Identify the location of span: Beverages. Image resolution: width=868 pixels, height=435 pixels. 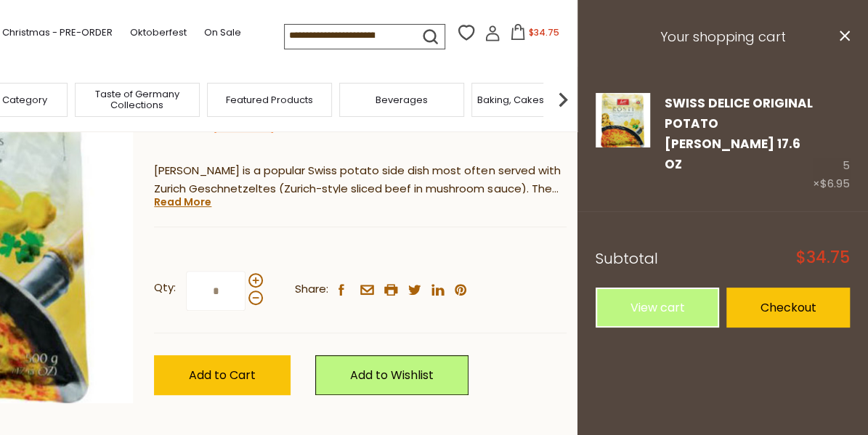
(402, 100).